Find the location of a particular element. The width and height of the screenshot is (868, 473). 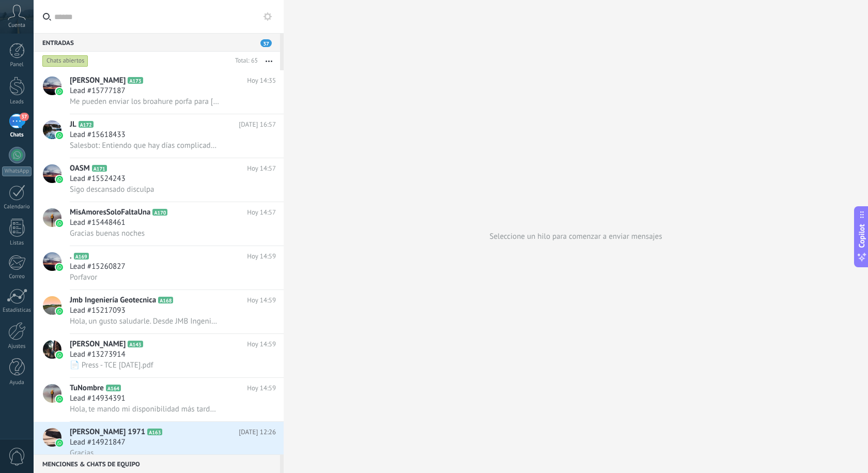

span: Gracias buenas noches is located at coordinates (107, 233).